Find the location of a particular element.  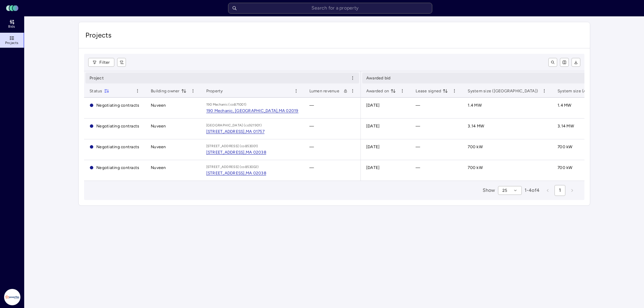

div: 190 Mechanic (c is located at coordinates (219, 104).